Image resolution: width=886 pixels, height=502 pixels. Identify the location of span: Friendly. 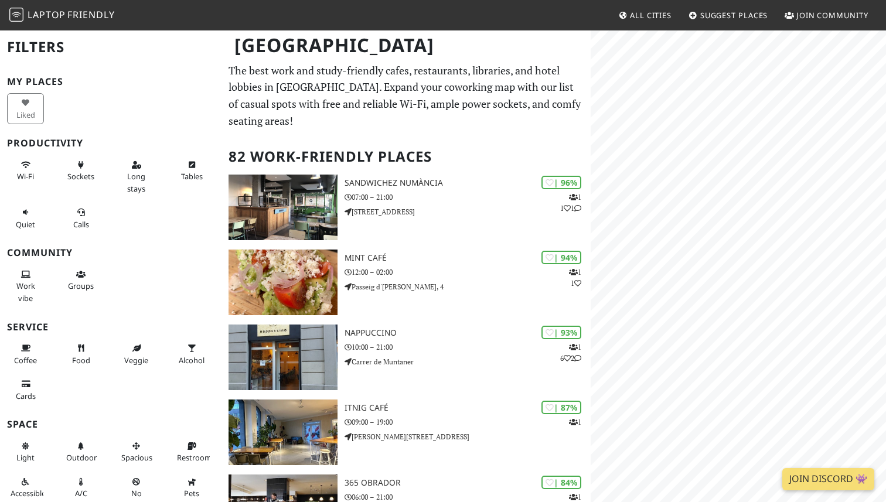
(91, 15).